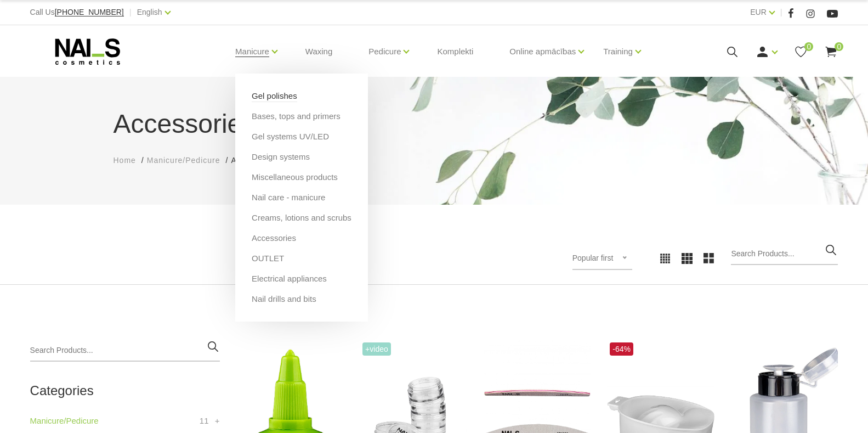 This screenshot has width=868, height=433. I want to click on a: Waxing, so click(319, 51).